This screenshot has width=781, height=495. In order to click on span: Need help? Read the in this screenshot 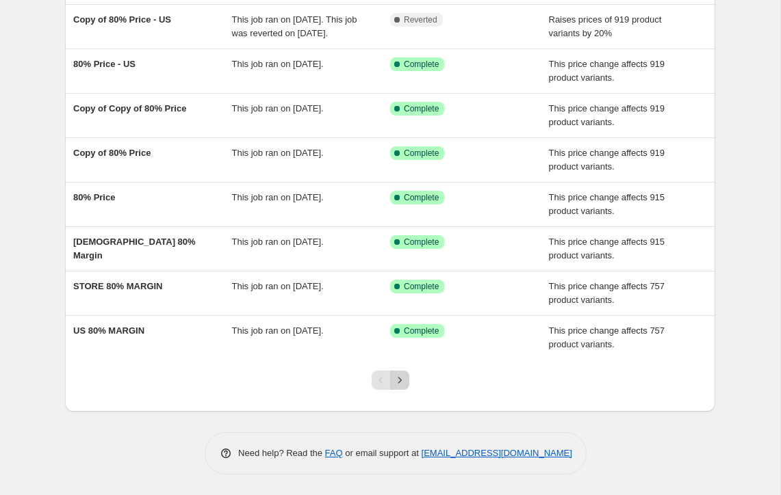, I will do `click(281, 453)`.